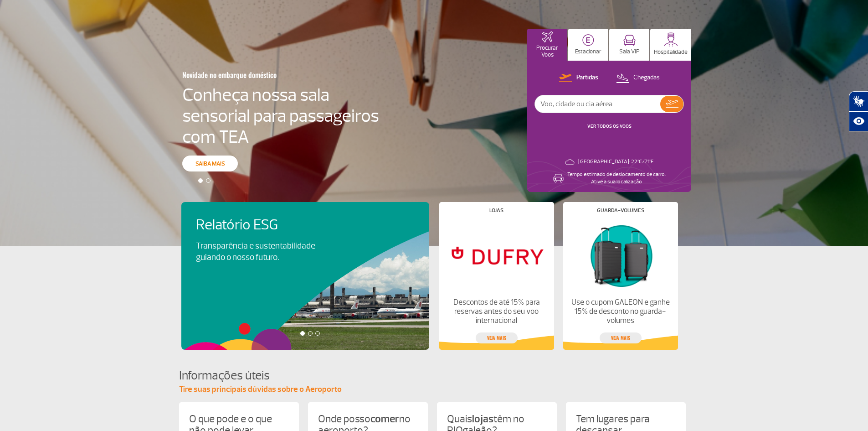 This screenshot has height=431, width=868. I want to click on a: VER TODOS OS VOOS, so click(610, 126).